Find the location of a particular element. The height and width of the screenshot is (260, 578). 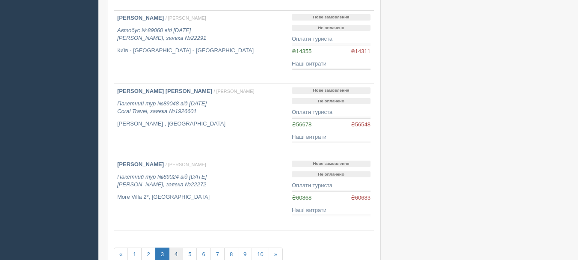

span: ₴14355 is located at coordinates (302, 51).